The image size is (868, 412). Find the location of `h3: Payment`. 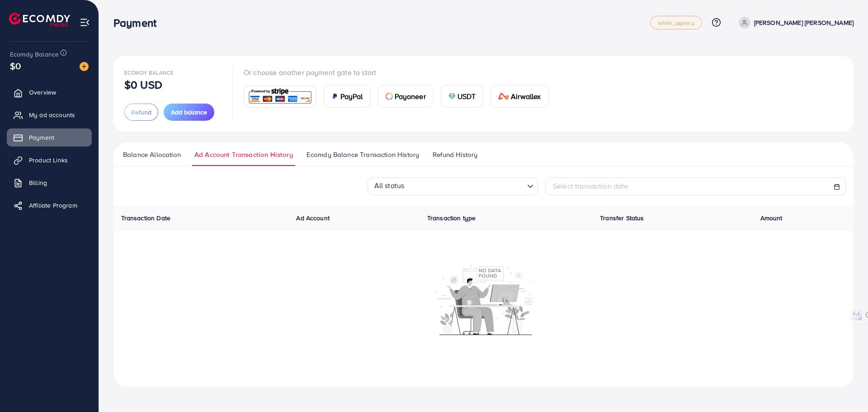

h3: Payment is located at coordinates (138, 23).